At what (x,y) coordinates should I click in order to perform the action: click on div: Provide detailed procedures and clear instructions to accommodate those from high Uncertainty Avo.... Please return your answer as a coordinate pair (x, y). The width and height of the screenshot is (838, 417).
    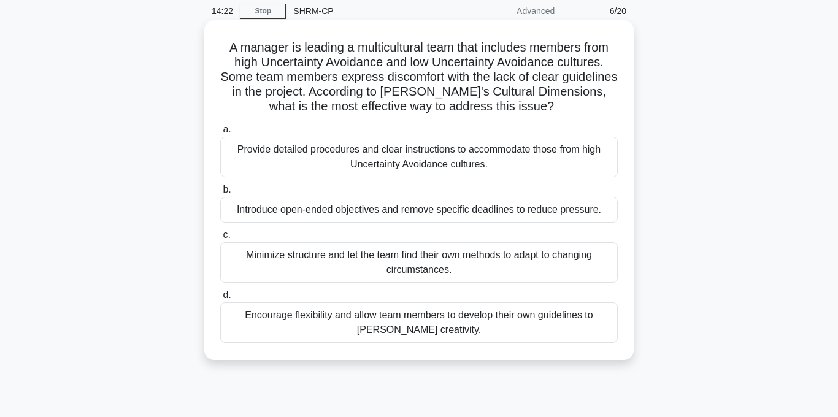
    Looking at the image, I should click on (419, 157).